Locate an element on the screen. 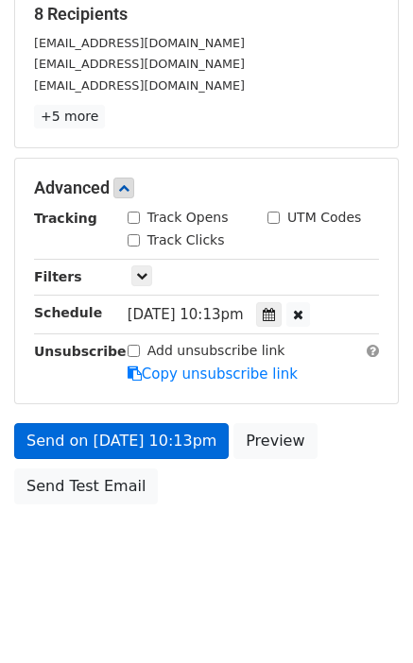 Image resolution: width=413 pixels, height=663 pixels. h5: Advanced is located at coordinates (206, 188).